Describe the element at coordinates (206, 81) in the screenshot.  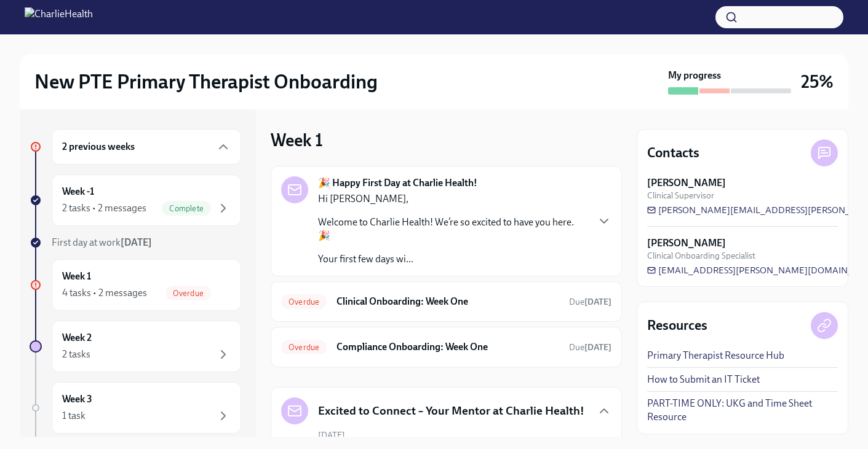
I see `h2: New PTE Primary Therapist Onboarding` at that location.